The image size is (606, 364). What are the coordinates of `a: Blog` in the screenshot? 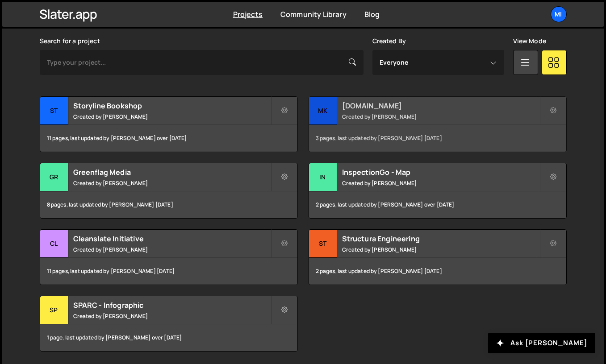 It's located at (372, 14).